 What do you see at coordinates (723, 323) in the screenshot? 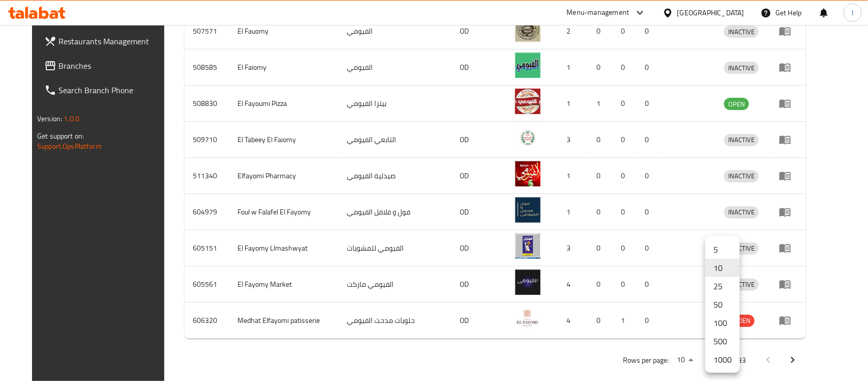
I see `li: 100` at bounding box center [723, 323].